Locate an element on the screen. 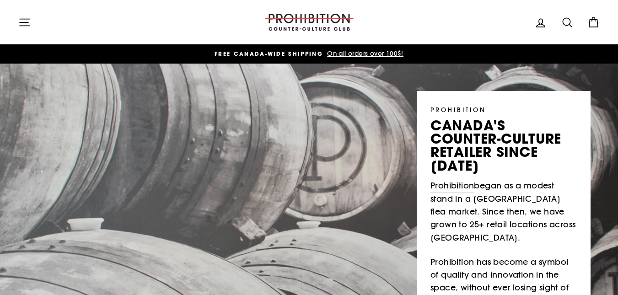  p: PROHIBITION is located at coordinates (504, 109).